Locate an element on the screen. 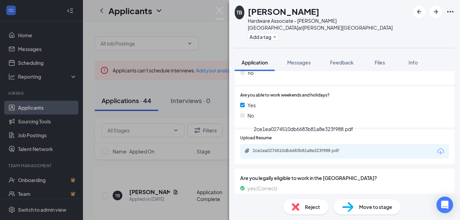  svg: ArrowLeftNew is located at coordinates (419, 12).